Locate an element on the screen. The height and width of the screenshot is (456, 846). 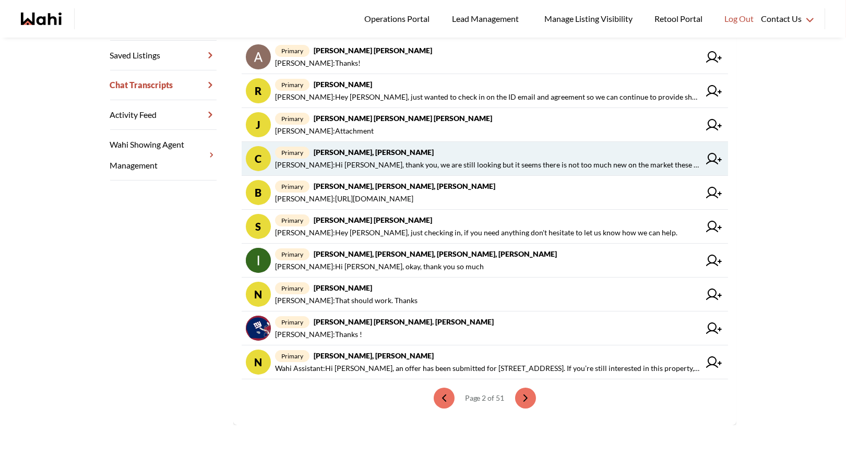
a: Activity Feed is located at coordinates (163, 115).